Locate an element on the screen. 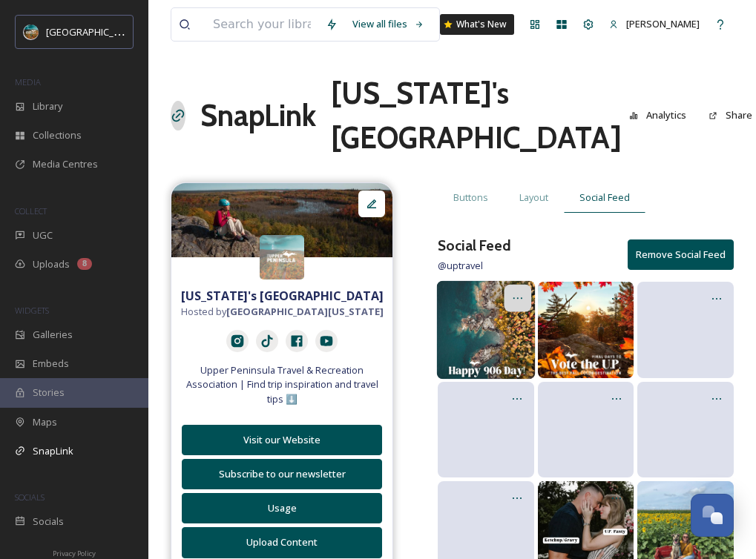 This screenshot has width=756, height=559. div: Usage is located at coordinates (282, 508).